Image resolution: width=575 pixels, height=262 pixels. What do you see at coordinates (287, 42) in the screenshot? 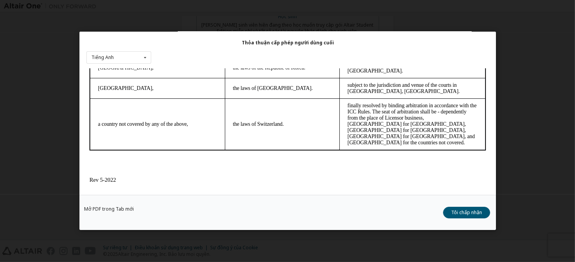
I see `font: Thỏa thuận cấp phép người dùng cuối` at bounding box center [287, 42].